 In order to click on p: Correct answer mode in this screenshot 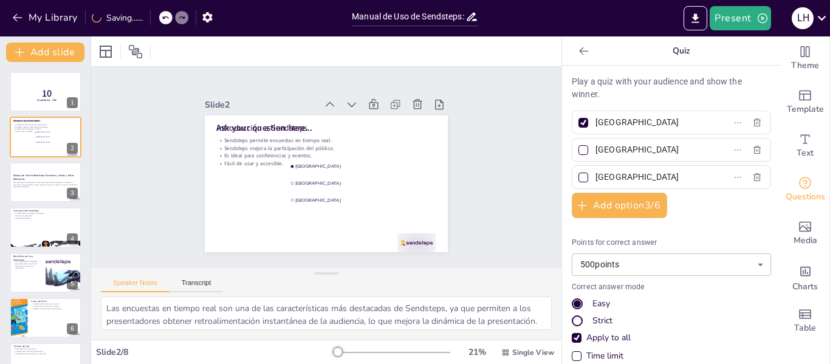, I will do `click(671, 287)`.